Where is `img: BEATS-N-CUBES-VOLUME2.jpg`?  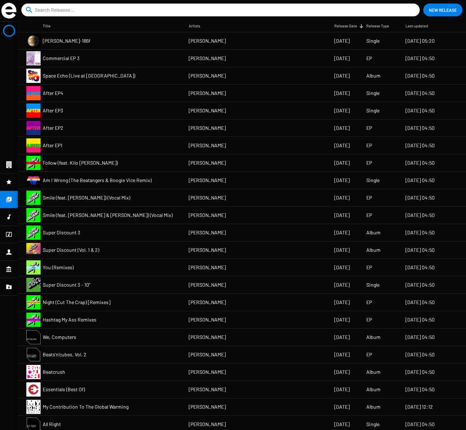
img: BEATS-N-CUBES-VOLUME2.jpg is located at coordinates (33, 355).